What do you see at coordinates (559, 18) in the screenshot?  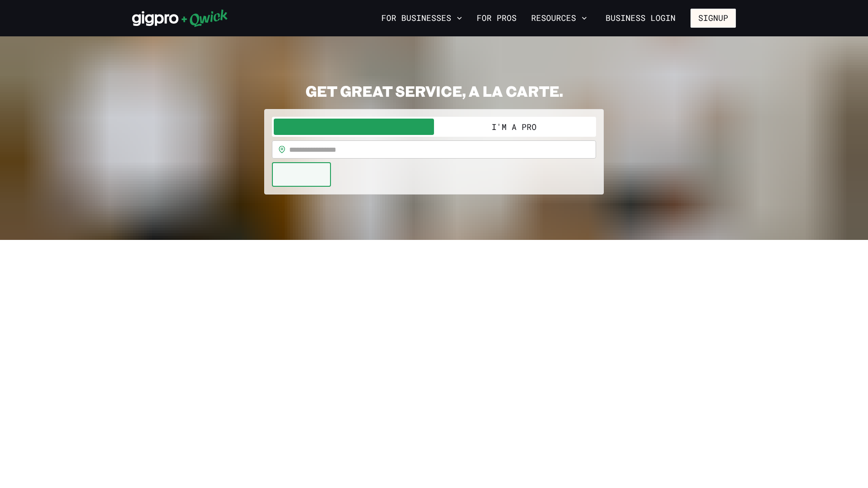 I see `button: Resources` at bounding box center [559, 18].